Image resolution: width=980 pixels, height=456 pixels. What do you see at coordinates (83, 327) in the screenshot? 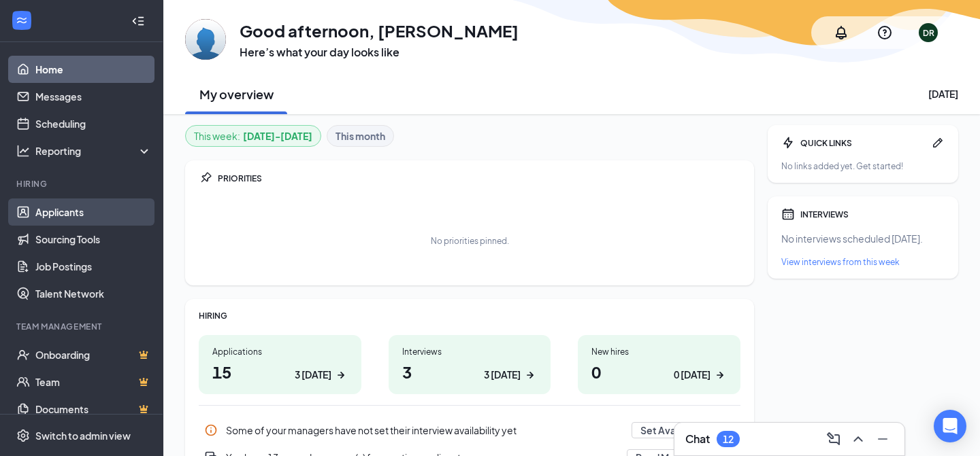
I see `div: Team Management` at bounding box center [83, 327].